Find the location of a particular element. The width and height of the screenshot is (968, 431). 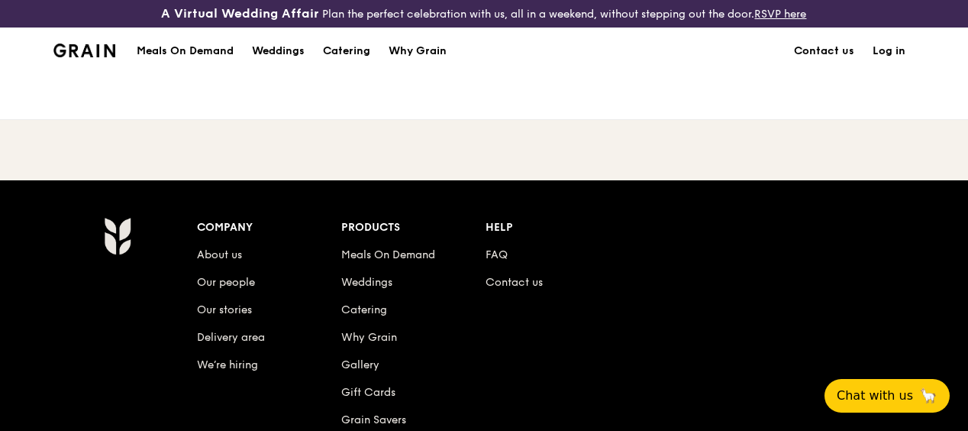

a: Meals On Demand is located at coordinates (388, 254).